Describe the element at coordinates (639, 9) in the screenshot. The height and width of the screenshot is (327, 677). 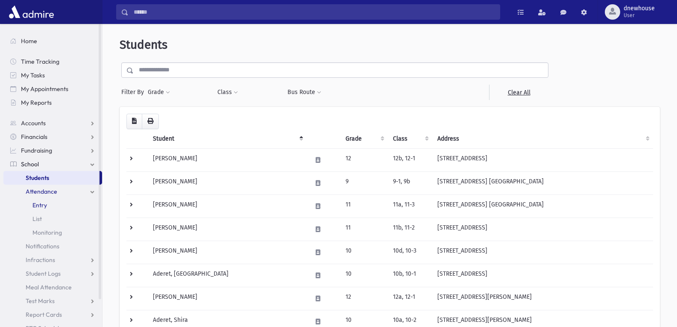
I see `span: dnewhouse` at that location.